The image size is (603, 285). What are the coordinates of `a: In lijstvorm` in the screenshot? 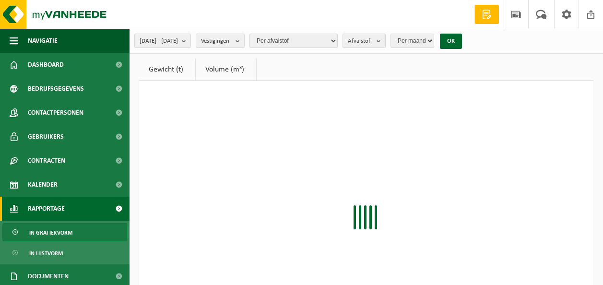 It's located at (65, 253).